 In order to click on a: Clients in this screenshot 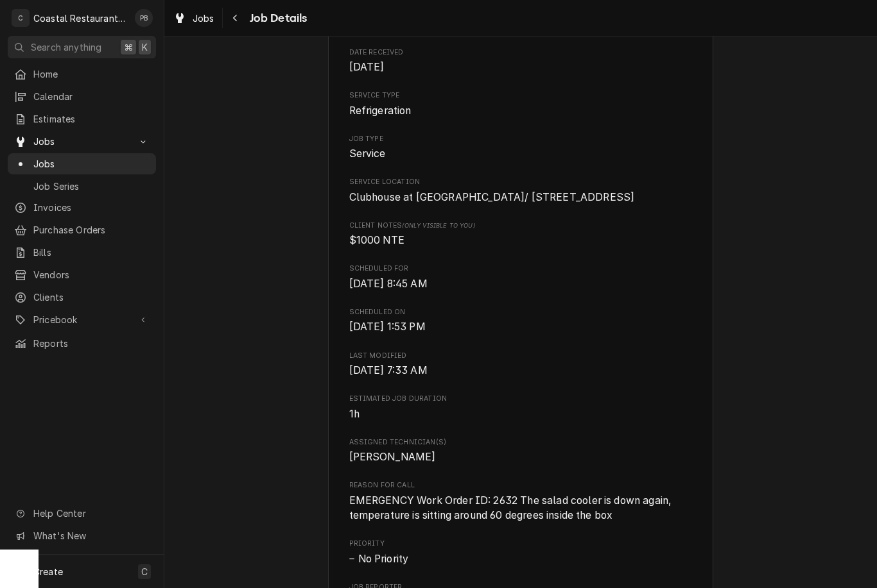, I will do `click(81, 297)`.